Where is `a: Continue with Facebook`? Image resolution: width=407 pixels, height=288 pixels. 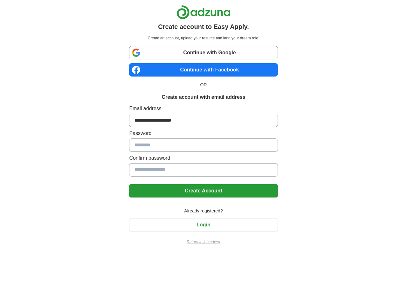 a: Continue with Facebook is located at coordinates (203, 70).